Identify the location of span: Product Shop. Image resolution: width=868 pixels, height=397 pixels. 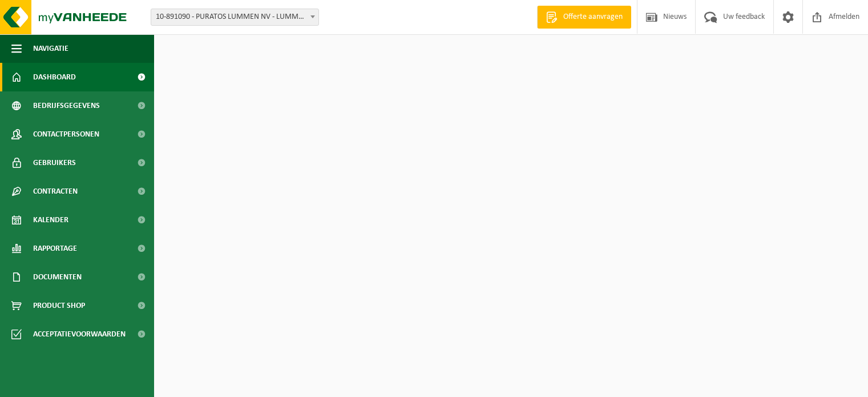
(59, 305).